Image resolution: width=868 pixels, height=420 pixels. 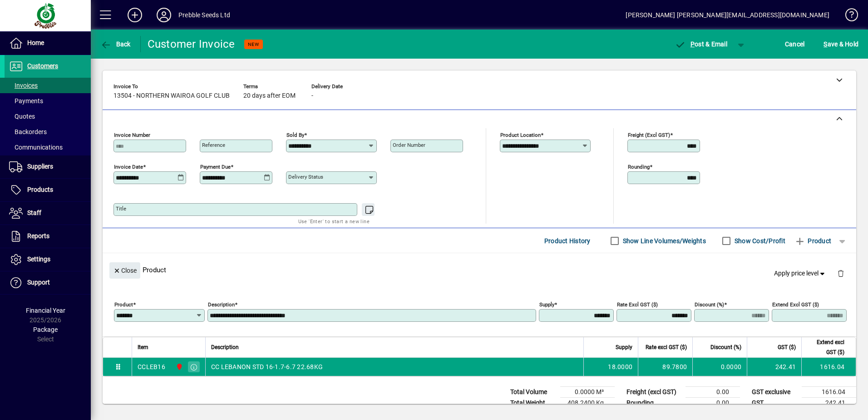 What do you see at coordinates (125, 270) in the screenshot?
I see `app-page-header-button: Close` at bounding box center [125, 270].